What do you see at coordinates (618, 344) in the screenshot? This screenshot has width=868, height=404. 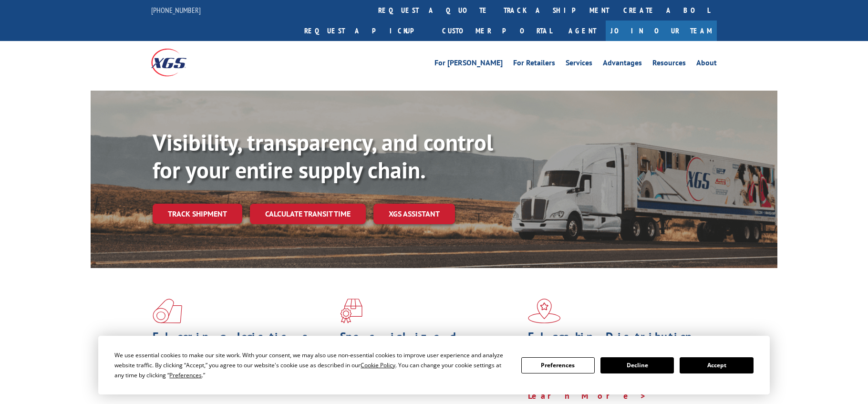 I see `h1: Flagship Distribution Model` at bounding box center [618, 344].